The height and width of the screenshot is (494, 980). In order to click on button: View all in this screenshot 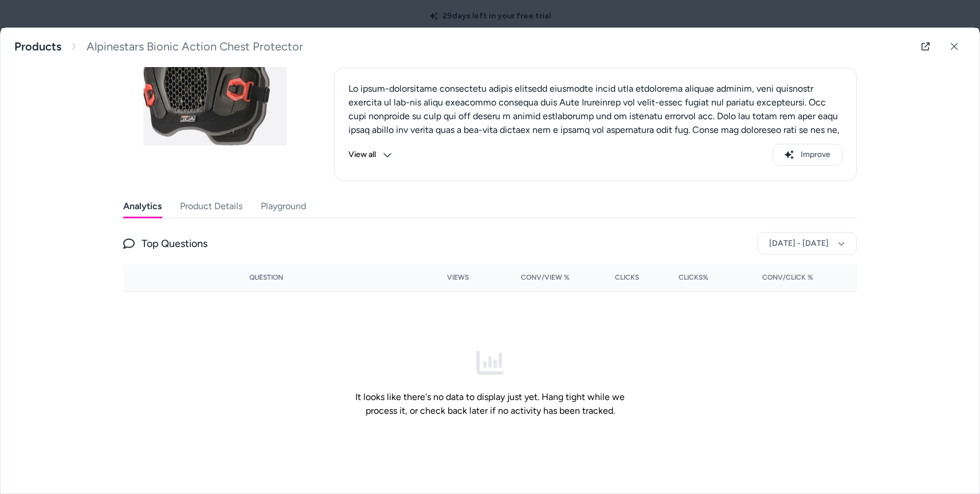, I will do `click(370, 155)`.